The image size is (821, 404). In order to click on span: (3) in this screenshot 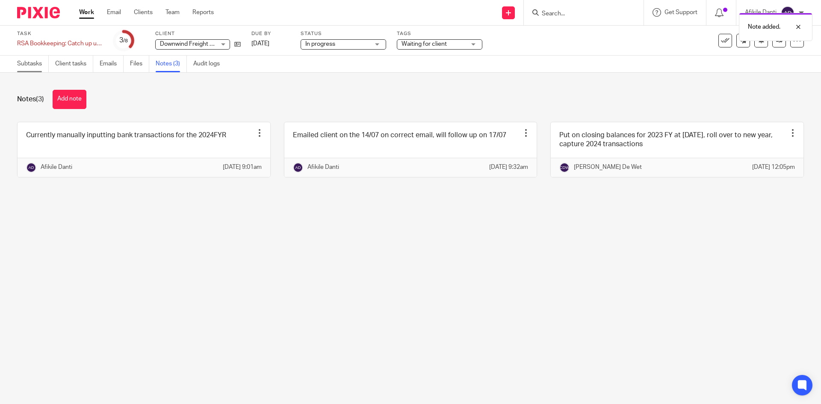, I will do `click(40, 99)`.